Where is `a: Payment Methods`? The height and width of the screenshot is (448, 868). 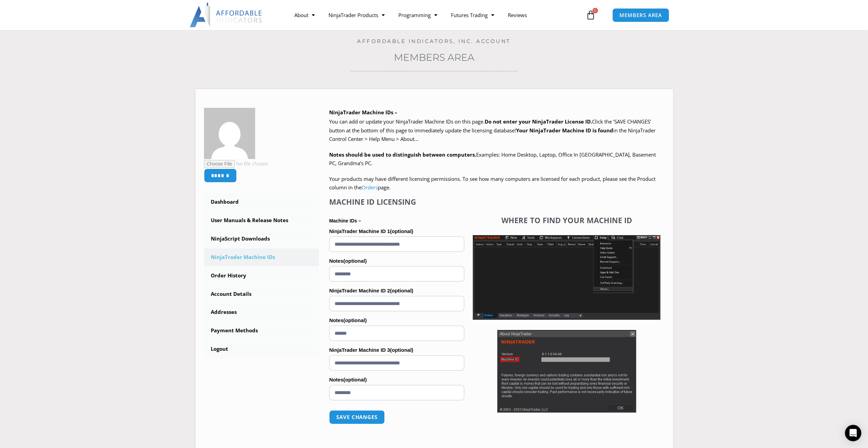 a: Payment Methods is located at coordinates (262, 331).